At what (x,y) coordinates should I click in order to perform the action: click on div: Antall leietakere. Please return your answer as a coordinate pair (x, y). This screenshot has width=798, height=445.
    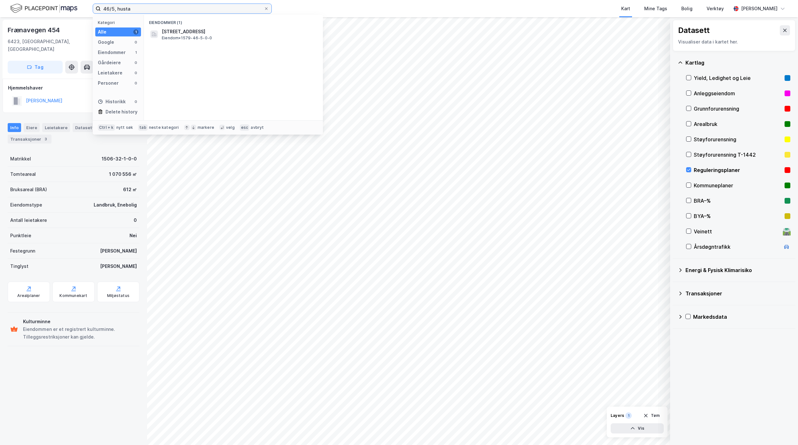
    Looking at the image, I should click on (28, 220).